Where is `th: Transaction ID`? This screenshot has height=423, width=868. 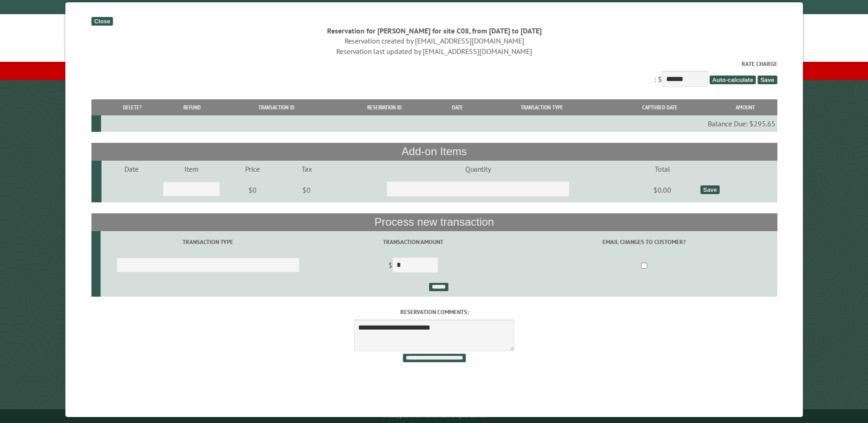
th: Transaction ID is located at coordinates (276, 107).